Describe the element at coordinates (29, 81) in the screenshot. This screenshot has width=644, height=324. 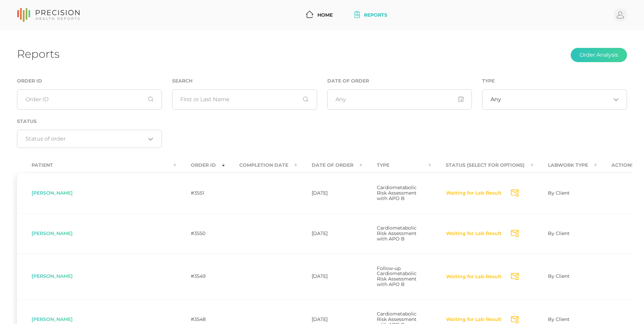
I see `label: Order ID` at that location.